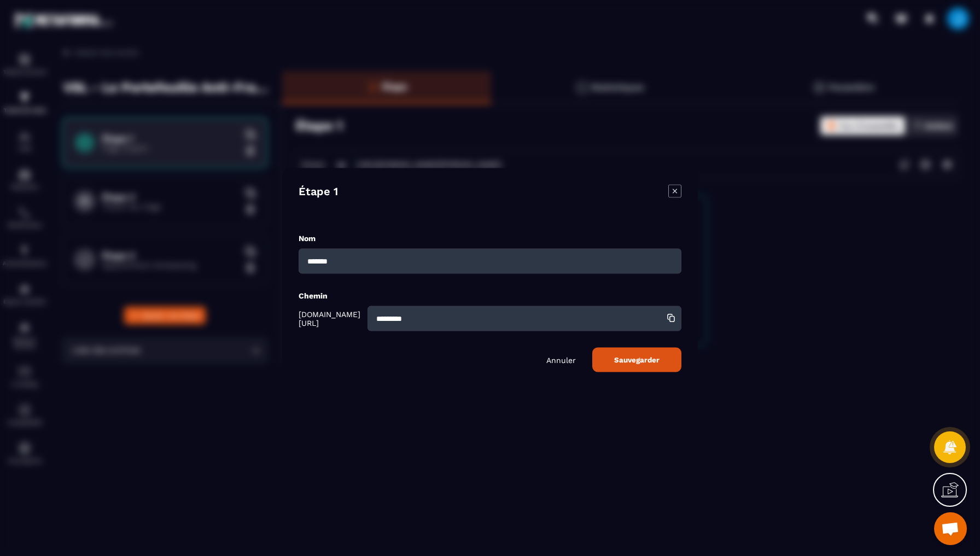 The width and height of the screenshot is (980, 556). Describe the element at coordinates (319, 192) in the screenshot. I see `h4: Étape 1` at that location.